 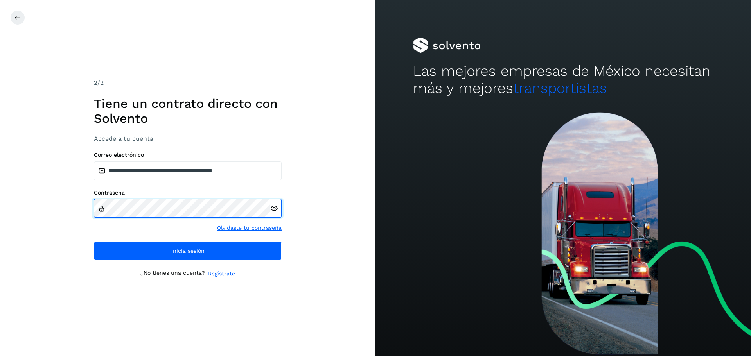 I want to click on h3: Accede a tu cuenta, so click(x=188, y=138).